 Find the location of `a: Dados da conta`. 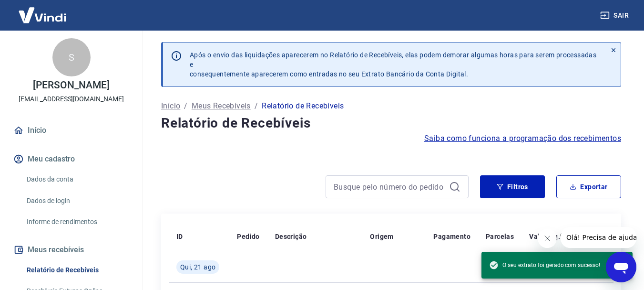

a: Dados da conta is located at coordinates (77, 179).